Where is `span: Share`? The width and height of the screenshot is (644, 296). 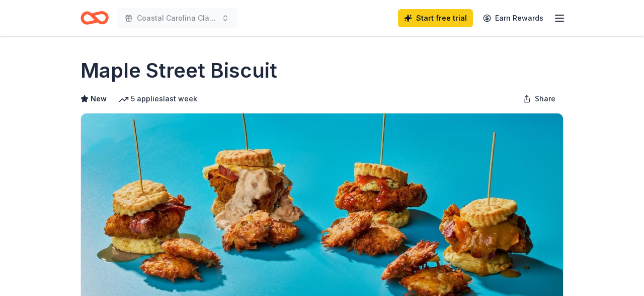 span: Share is located at coordinates (545, 99).